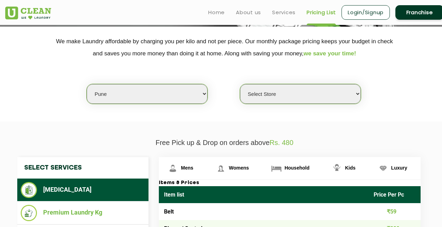 The image size is (442, 227). Describe the element at coordinates (221, 168) in the screenshot. I see `img: Womens` at that location.